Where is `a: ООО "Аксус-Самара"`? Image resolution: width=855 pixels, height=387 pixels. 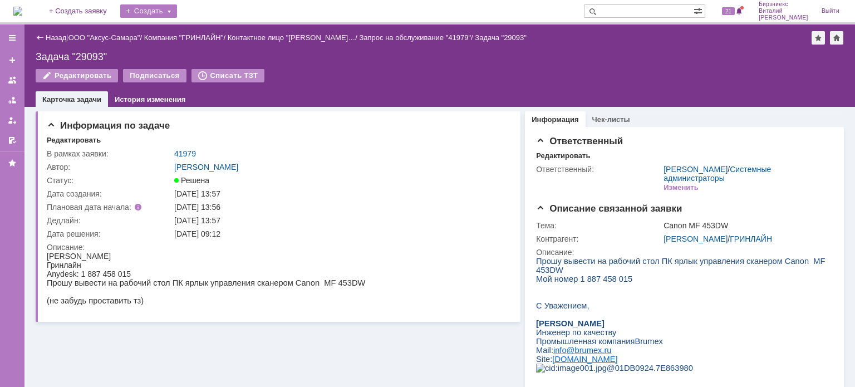 a: ООО "Аксус-Самара" is located at coordinates (104, 37).